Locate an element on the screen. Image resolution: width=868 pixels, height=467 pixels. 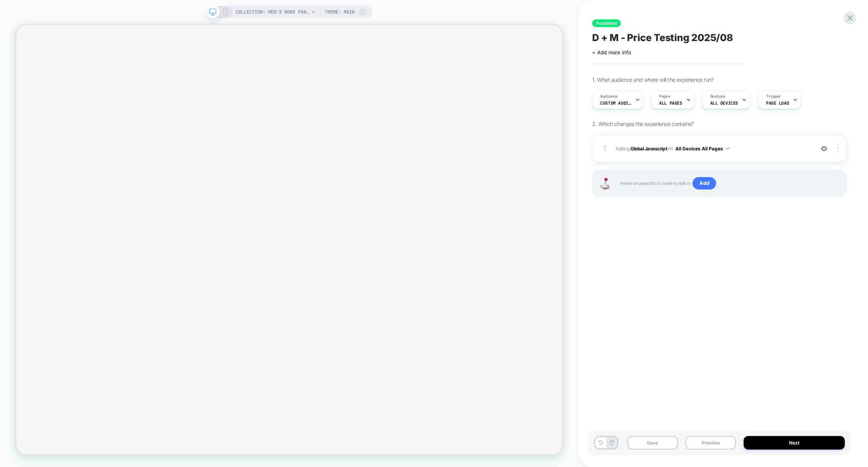
span: COLLECTION: Men's Work Pants & Shorts (Category) is located at coordinates (272, 12).